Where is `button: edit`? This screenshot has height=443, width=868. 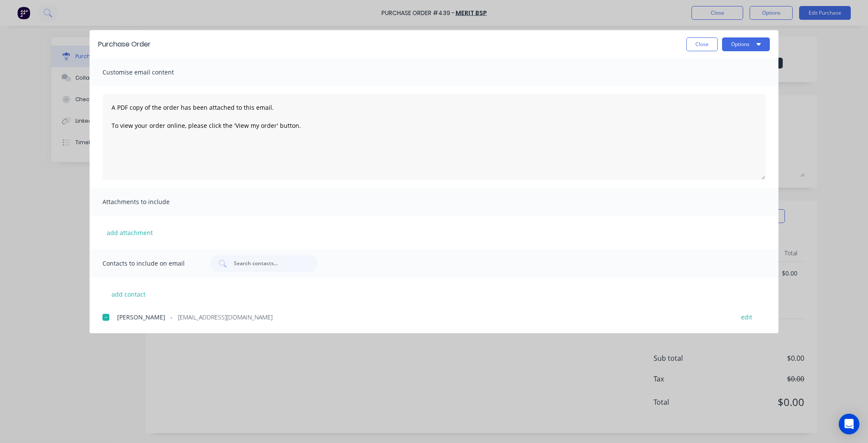 button: edit is located at coordinates (747, 316).